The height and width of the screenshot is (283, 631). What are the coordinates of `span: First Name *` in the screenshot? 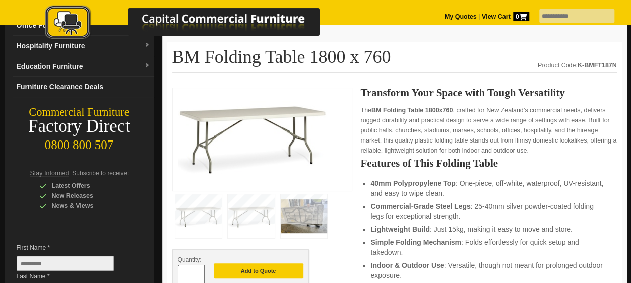 It's located at (73, 248).